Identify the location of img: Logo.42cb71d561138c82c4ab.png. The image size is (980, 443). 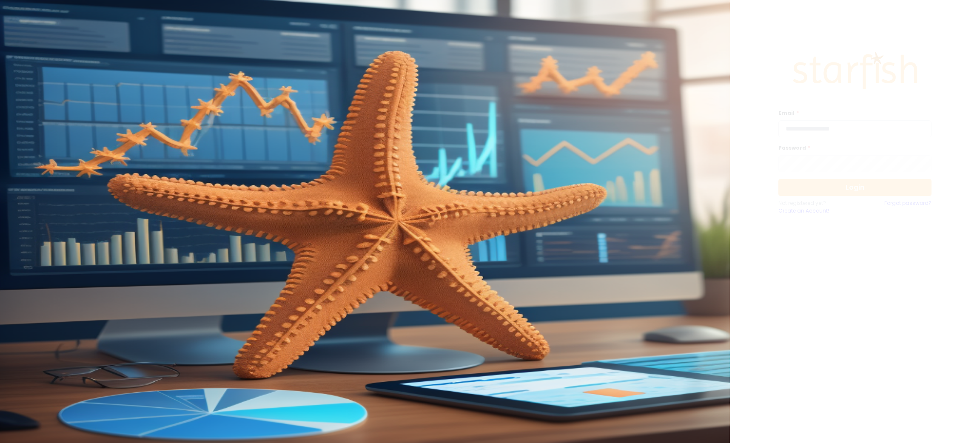
(855, 71).